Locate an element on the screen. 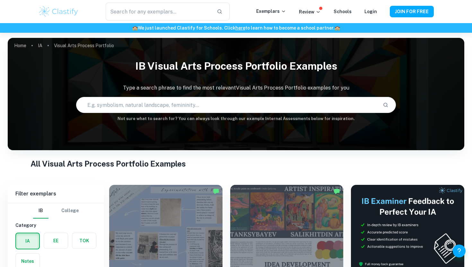 Image resolution: width=472 pixels, height=267 pixels. h6: Not sure what to search for? You can always look through our example Internal Assessments below f... is located at coordinates (236, 119).